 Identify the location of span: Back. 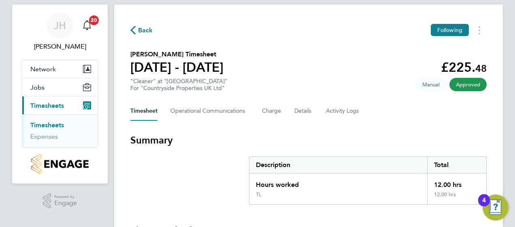
(145, 30).